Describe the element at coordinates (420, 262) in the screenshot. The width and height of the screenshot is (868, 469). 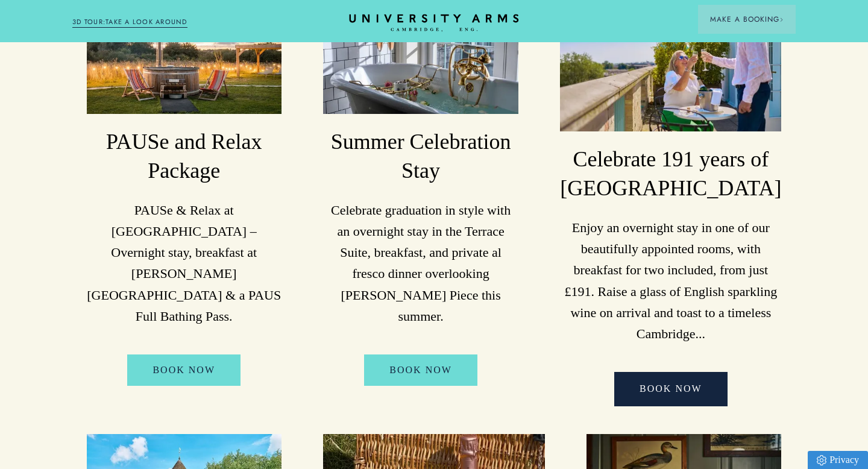
I see `p: Celebrate graduation in style with an overnight stay in the Terrace Suite, breakfast, and private...` at that location.